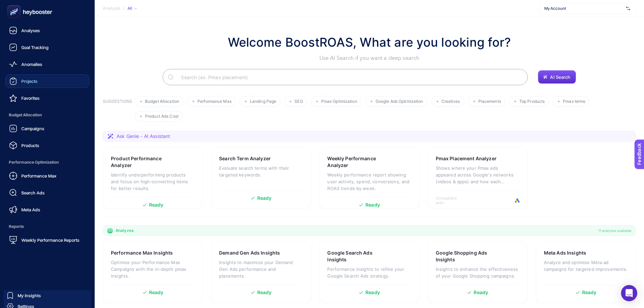 The image size is (644, 308). What do you see at coordinates (47, 47) in the screenshot?
I see `a: Goal Tracking` at bounding box center [47, 47].